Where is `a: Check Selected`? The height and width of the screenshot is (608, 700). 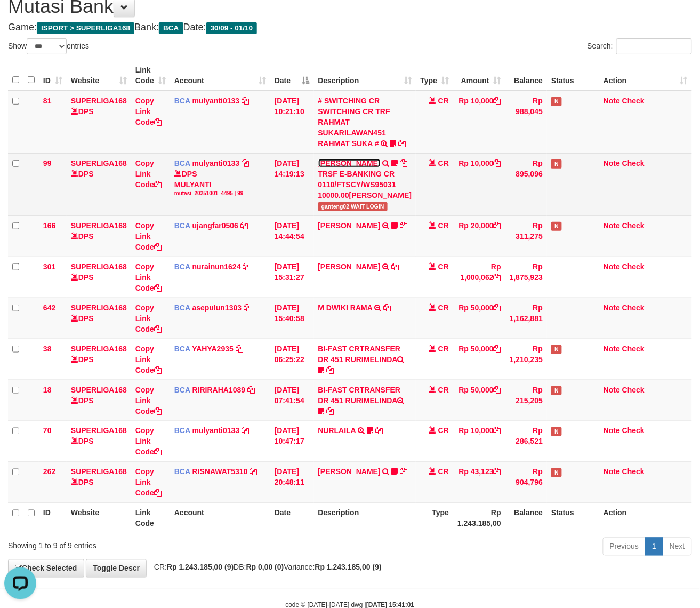
a: Check Selected is located at coordinates (46, 568).